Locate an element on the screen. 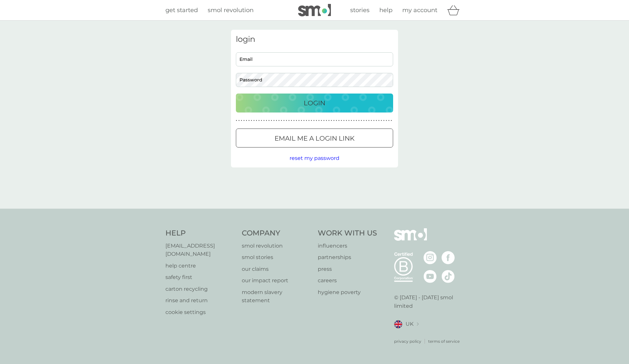  span: stories is located at coordinates (360, 10).